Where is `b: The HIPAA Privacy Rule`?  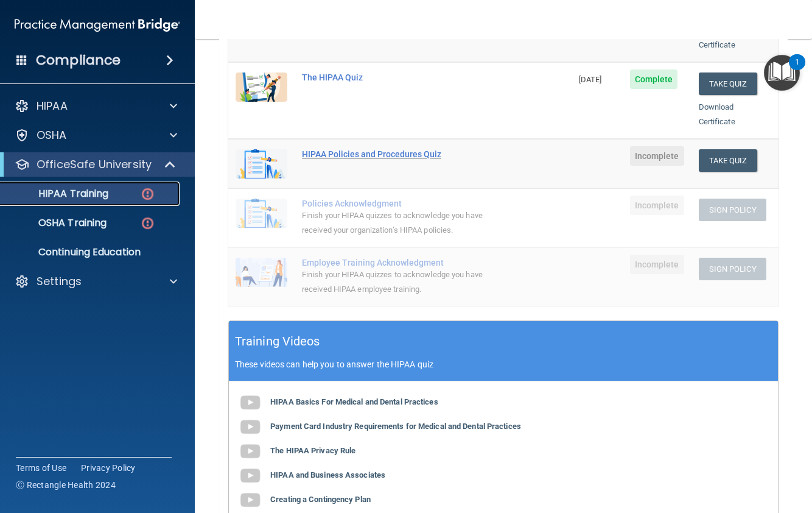 b: The HIPAA Privacy Rule is located at coordinates (313, 451).